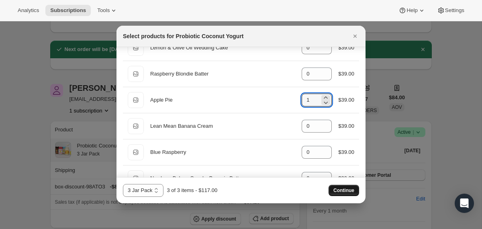 This screenshot has height=229, width=482. What do you see at coordinates (183, 36) in the screenshot?
I see `h2: Select products for Probiotic Coconut Yogurt` at bounding box center [183, 36].